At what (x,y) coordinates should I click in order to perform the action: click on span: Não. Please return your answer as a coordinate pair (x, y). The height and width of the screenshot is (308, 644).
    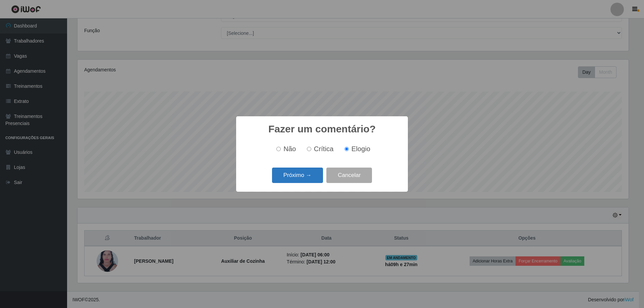
    Looking at the image, I should click on (289, 149).